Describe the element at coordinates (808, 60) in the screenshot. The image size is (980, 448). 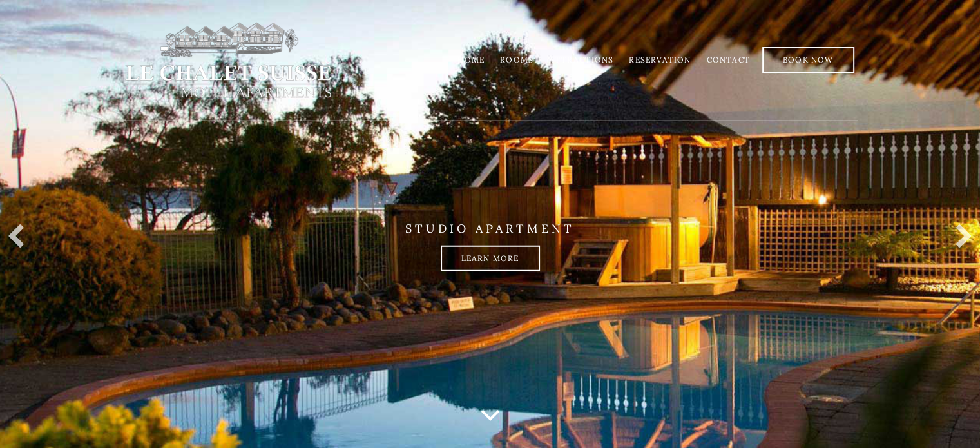
I see `a: Book Now` at that location.